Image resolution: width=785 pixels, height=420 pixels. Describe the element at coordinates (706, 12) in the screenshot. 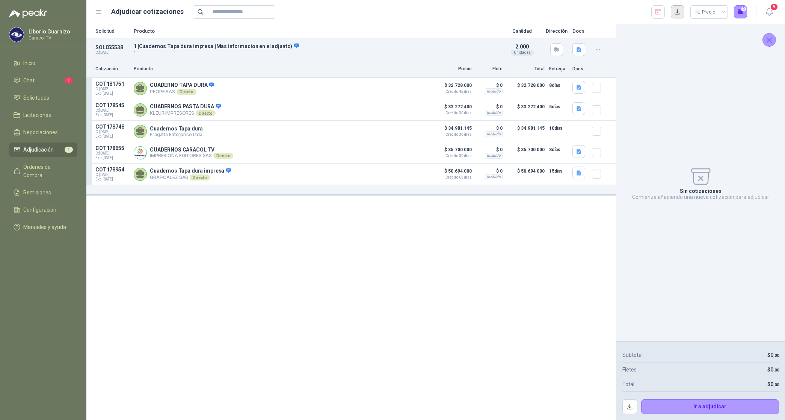

I see `div: Precio` at that location.